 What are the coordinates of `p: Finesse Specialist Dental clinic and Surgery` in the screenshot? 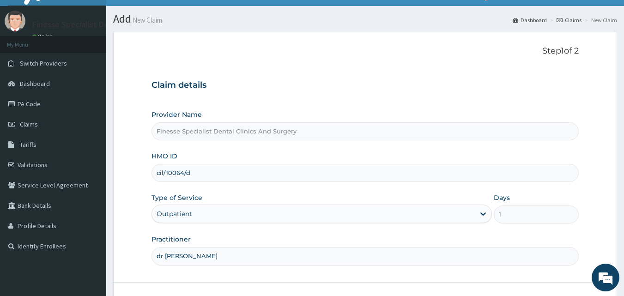 It's located at (110, 24).